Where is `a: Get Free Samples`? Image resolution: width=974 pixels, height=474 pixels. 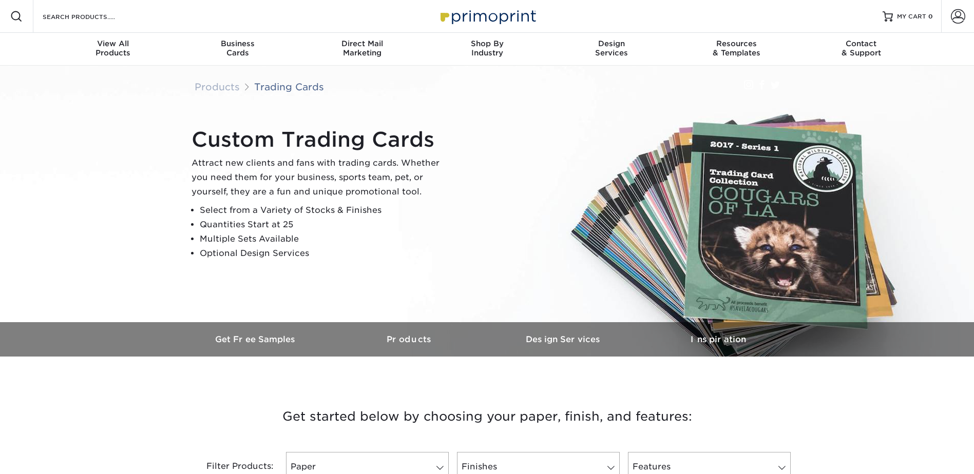
a: Get Free Samples is located at coordinates (256, 339).